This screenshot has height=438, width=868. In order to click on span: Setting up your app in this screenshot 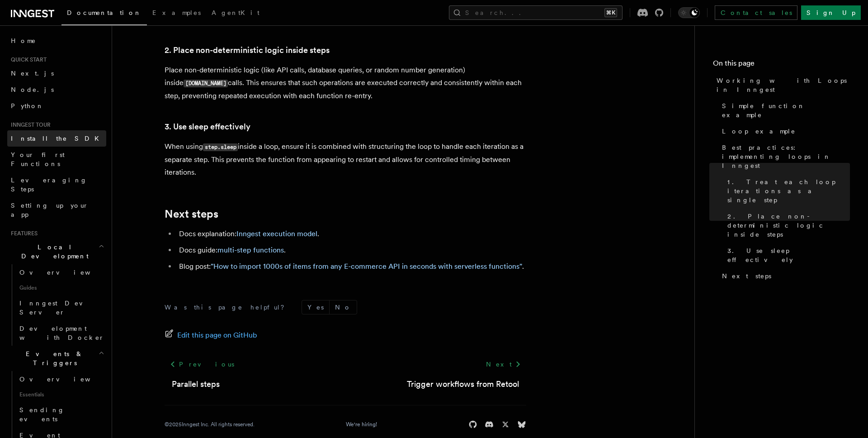, I will do `click(50, 210)`.